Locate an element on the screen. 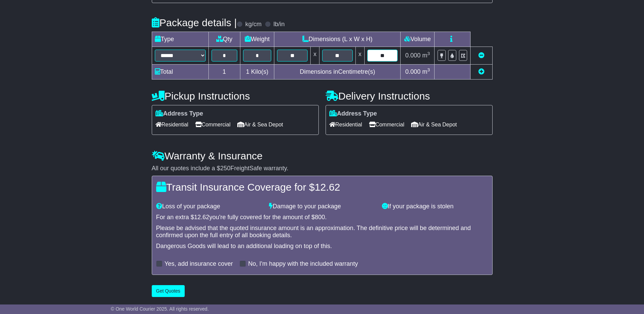 Image resolution: width=644 pixels, height=314 pixels. div: If your package is stolen is located at coordinates (435, 206).